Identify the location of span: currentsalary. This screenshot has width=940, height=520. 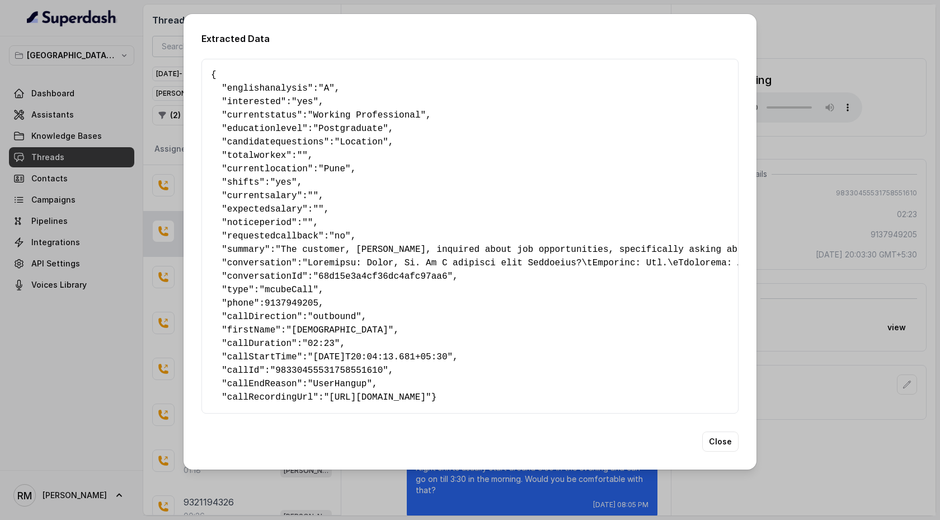
(262, 196).